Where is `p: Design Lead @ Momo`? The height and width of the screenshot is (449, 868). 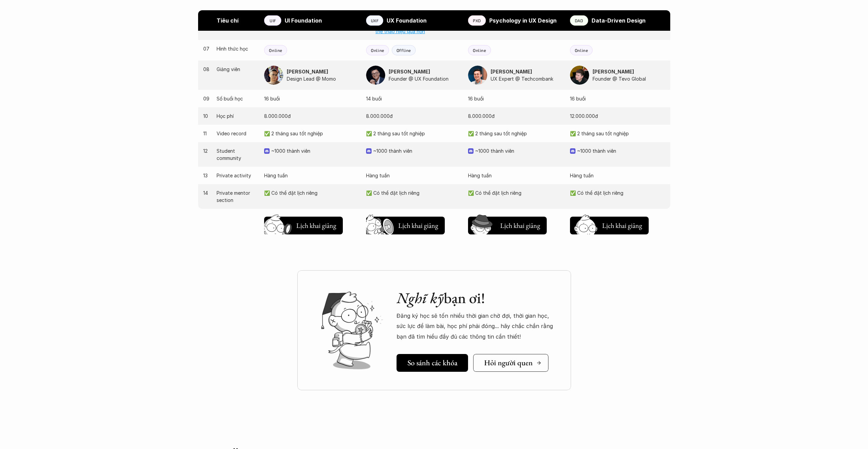
p: Design Lead @ Momo is located at coordinates (323, 79).